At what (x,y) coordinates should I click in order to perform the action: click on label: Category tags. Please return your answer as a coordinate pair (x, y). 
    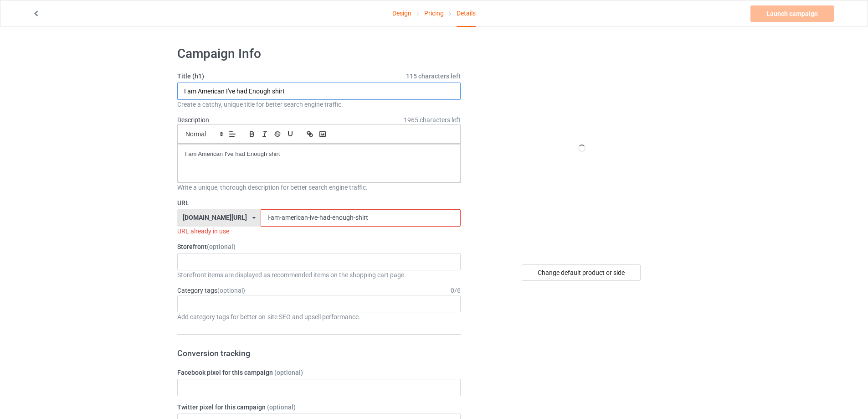
    Looking at the image, I should click on (211, 290).